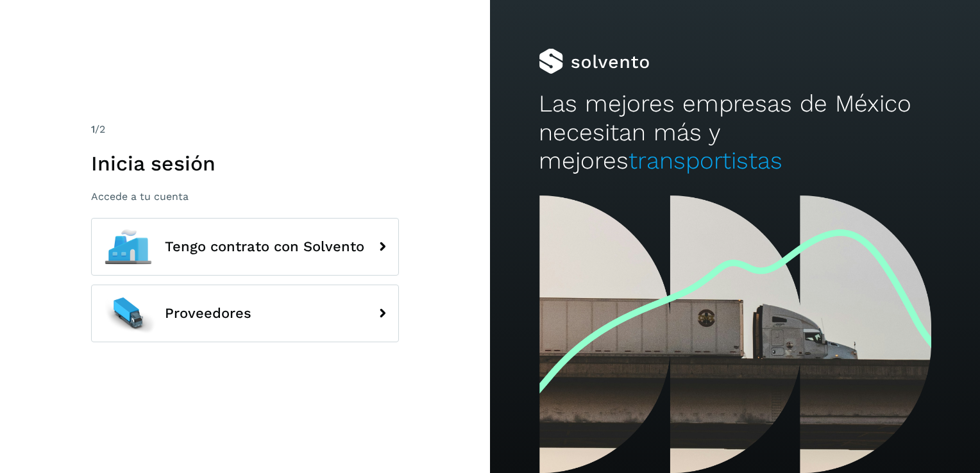  What do you see at coordinates (245, 129) in the screenshot?
I see `div: /2` at bounding box center [245, 129].